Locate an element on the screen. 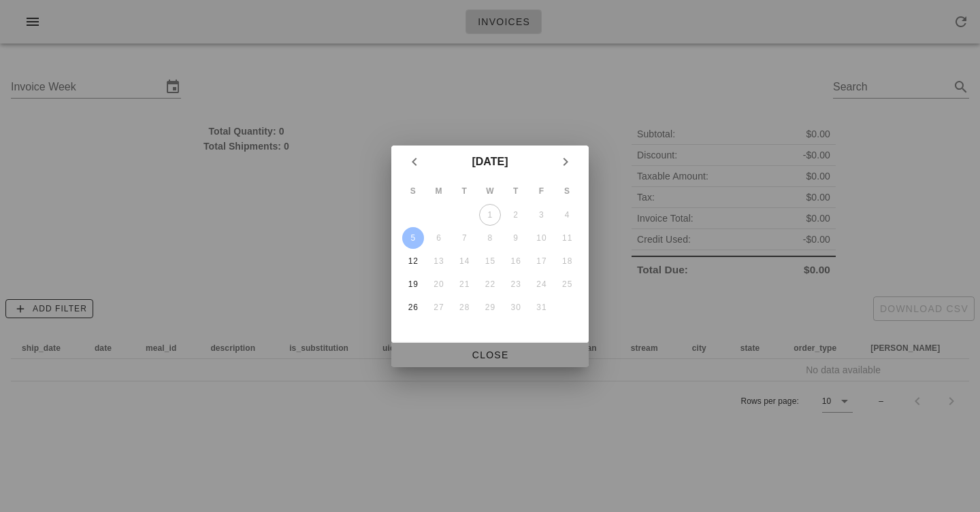 Image resolution: width=980 pixels, height=512 pixels. button: Previous month is located at coordinates (415, 162).